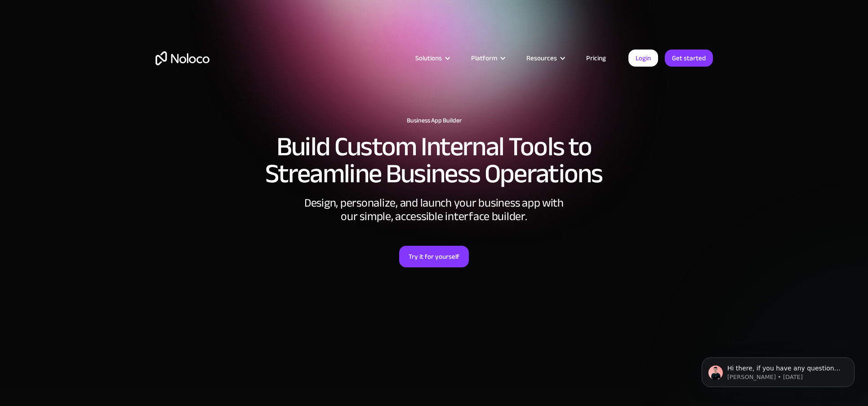 This screenshot has width=868, height=406. I want to click on h1: Business App Builder, so click(434, 121).